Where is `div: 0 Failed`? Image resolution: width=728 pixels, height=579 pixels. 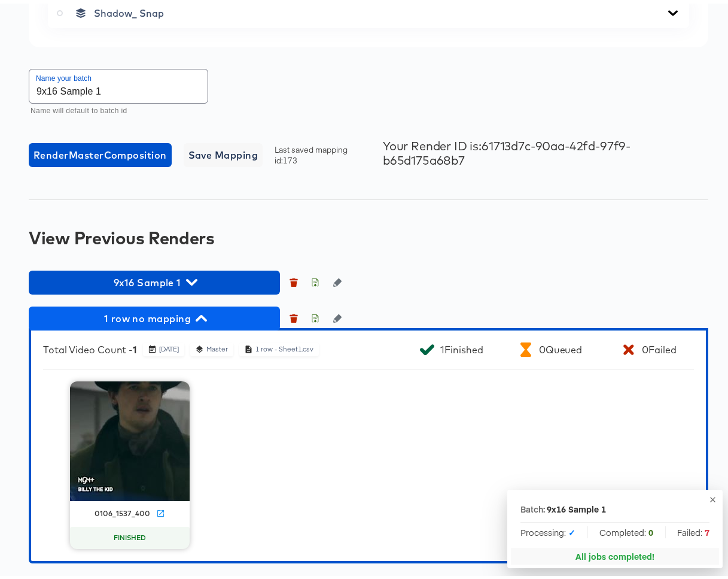
div: 0 Failed is located at coordinates (658, 346).